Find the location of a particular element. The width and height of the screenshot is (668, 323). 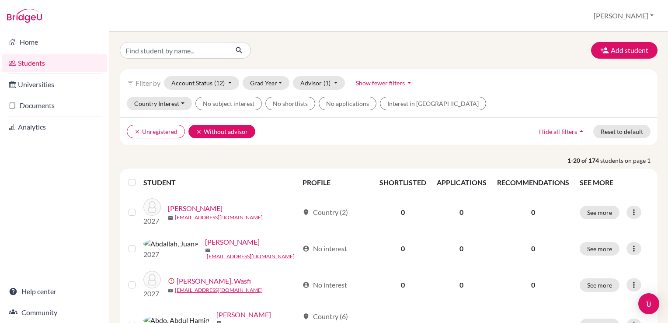

th: RECOMMENDATIONS is located at coordinates (533, 182).